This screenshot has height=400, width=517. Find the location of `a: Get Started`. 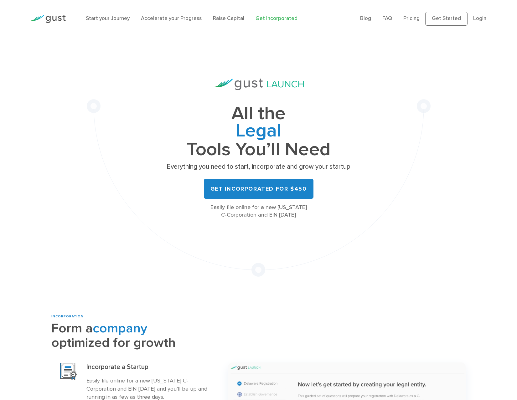

a: Get Started is located at coordinates (446, 19).